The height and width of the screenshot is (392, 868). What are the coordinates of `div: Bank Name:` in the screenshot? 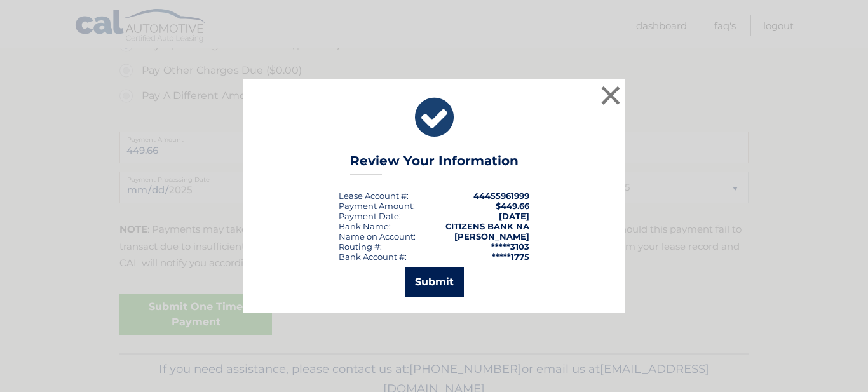 It's located at (364, 226).